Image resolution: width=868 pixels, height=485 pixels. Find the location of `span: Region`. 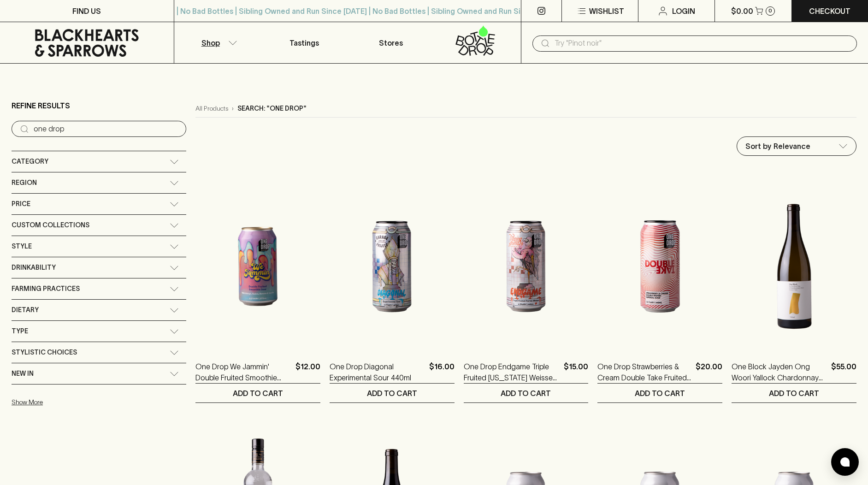

span: Region is located at coordinates (24, 183).